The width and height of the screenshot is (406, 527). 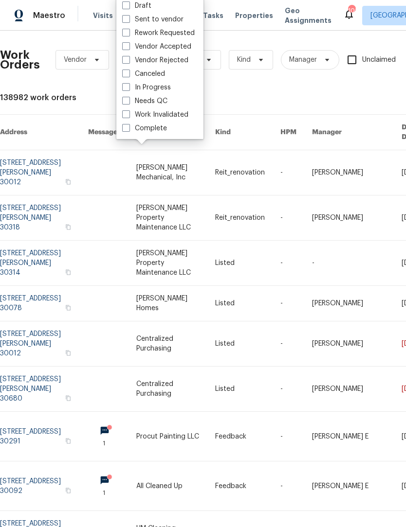 I want to click on th: Manager, so click(x=349, y=132).